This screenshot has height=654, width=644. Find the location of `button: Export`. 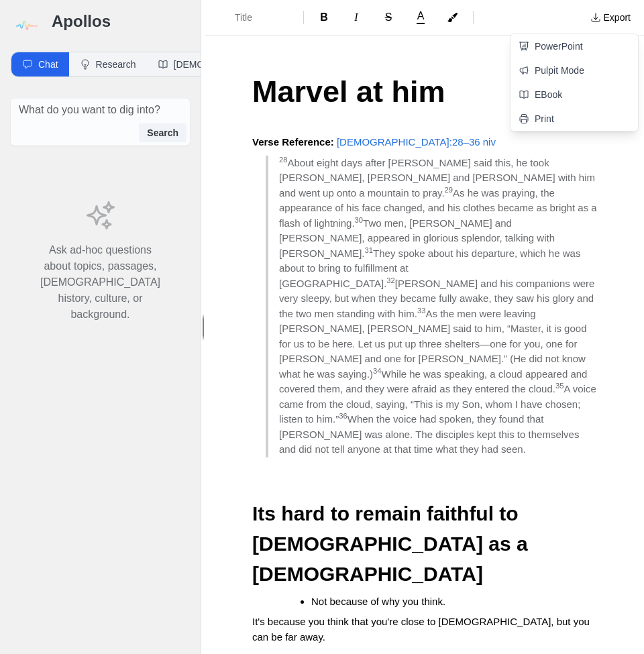

button: Export is located at coordinates (610, 18).